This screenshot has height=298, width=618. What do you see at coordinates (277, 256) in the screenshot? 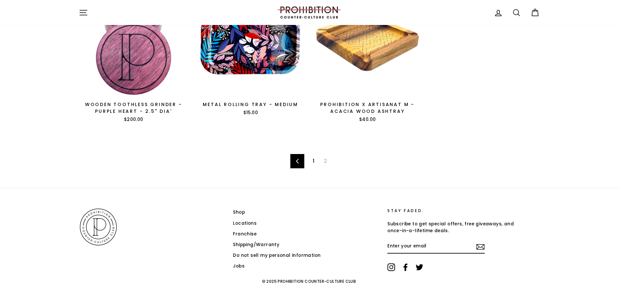
I see `a: Do not sell my personal information` at bounding box center [277, 256].